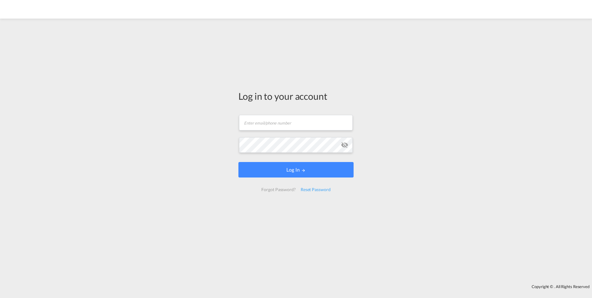 The height and width of the screenshot is (298, 592). Describe the element at coordinates (296, 170) in the screenshot. I see `button: LOGIN` at that location.